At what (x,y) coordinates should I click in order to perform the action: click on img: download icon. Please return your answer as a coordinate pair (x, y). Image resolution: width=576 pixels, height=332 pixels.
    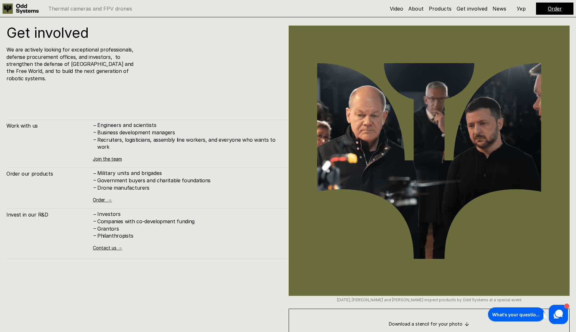
    Looking at the image, I should click on (467, 324).